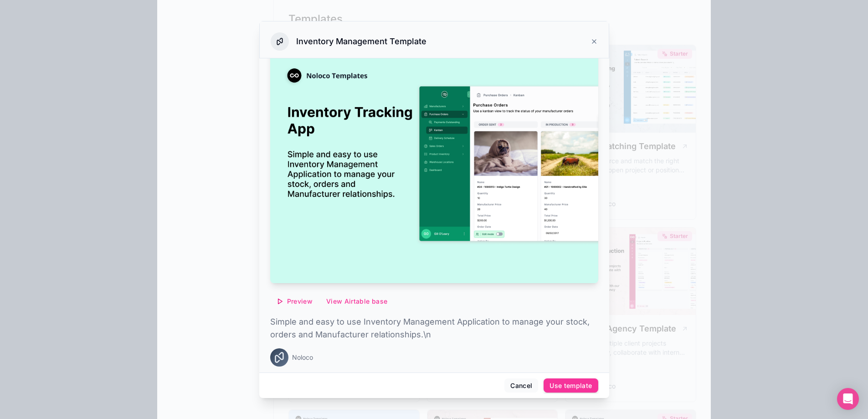 The image size is (868, 419). Describe the element at coordinates (434, 329) in the screenshot. I see `p: Simple and easy to use Inventory Management Application to manage your stock, orders and Manufact...` at that location.